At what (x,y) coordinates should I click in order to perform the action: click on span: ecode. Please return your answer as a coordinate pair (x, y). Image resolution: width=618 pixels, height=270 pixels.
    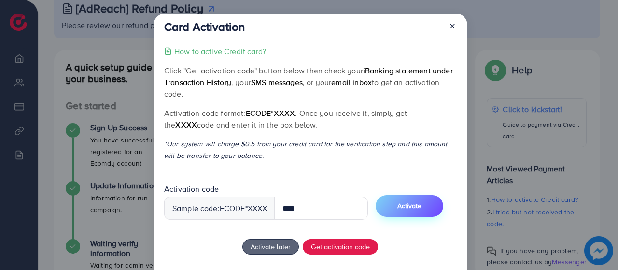
    Looking at the image, I should click on (232, 208).